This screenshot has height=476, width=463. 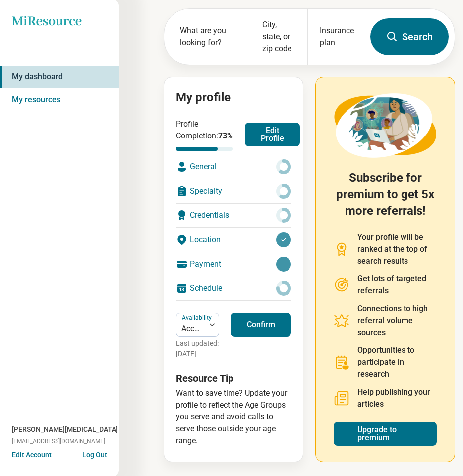 What do you see at coordinates (234, 167) in the screenshot?
I see `div: General` at bounding box center [234, 167].